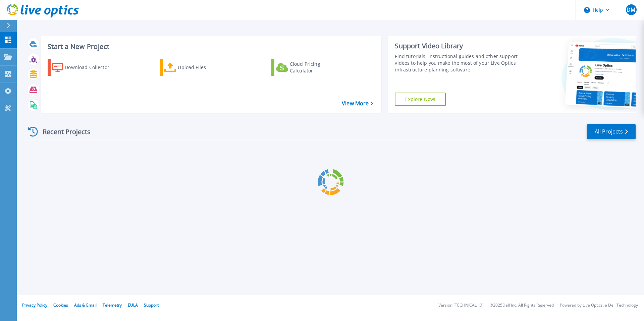 This screenshot has width=644, height=321. Describe the element at coordinates (205, 68) in the screenshot. I see `div: Upload Files` at that location.